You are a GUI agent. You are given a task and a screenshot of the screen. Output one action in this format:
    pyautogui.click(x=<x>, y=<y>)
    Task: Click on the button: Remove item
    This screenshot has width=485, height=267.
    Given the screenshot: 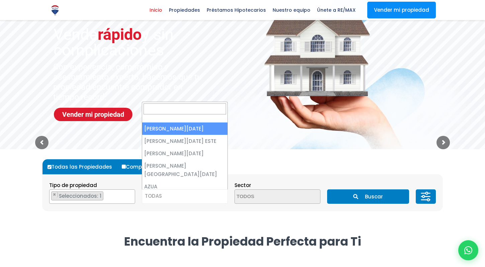 What is the action you would take?
    pyautogui.click(x=55, y=195)
    